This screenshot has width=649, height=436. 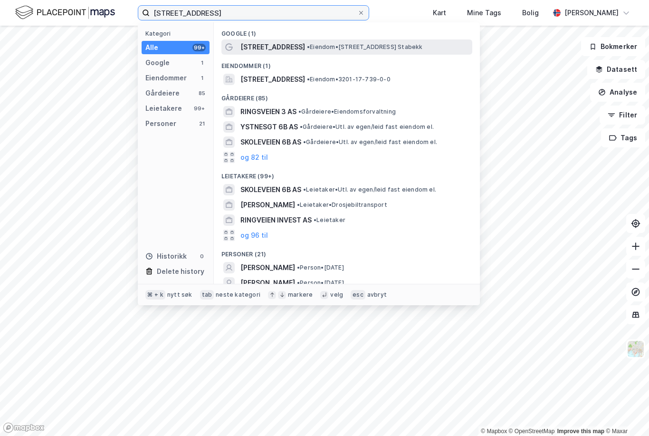 What do you see at coordinates (253, 13) in the screenshot?
I see `input: Søk på adresse, matrikkel, gårdeiere, leietakere eller personer` at bounding box center [253, 13].